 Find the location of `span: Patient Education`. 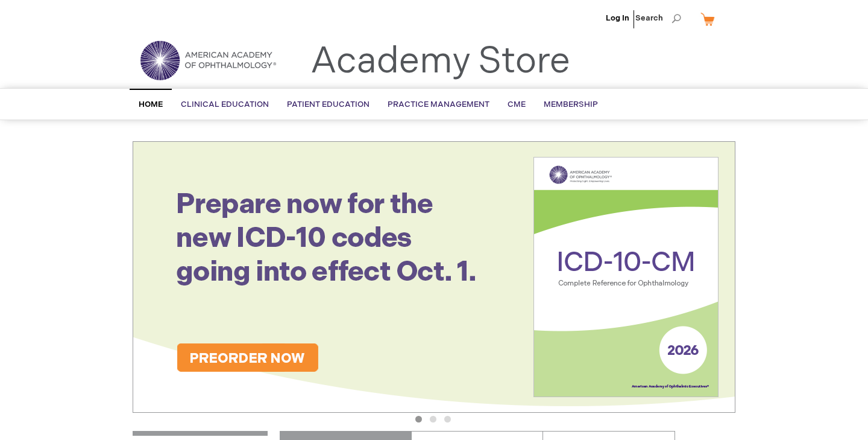

span: Patient Education is located at coordinates (328, 104).